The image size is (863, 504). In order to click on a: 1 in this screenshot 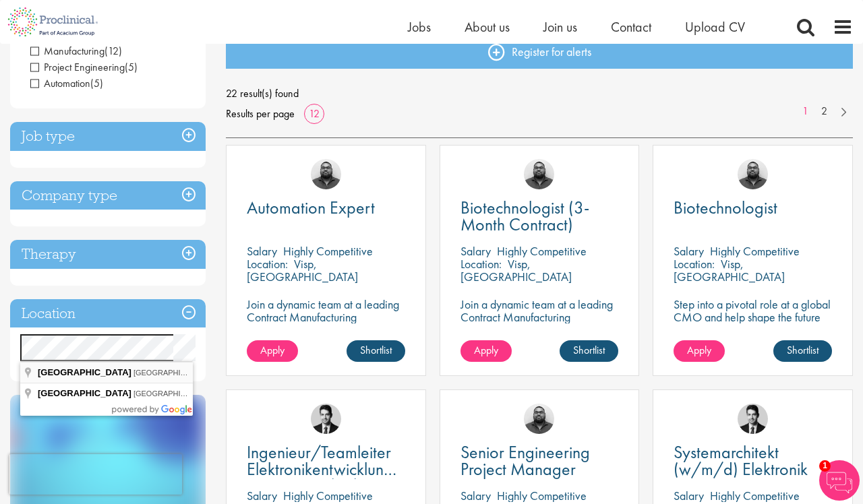, I will do `click(805, 111)`.